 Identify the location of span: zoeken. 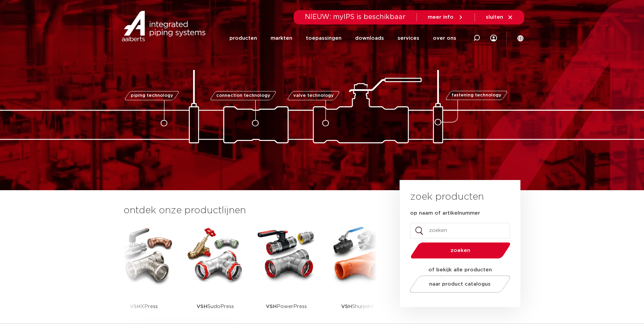
(461, 250).